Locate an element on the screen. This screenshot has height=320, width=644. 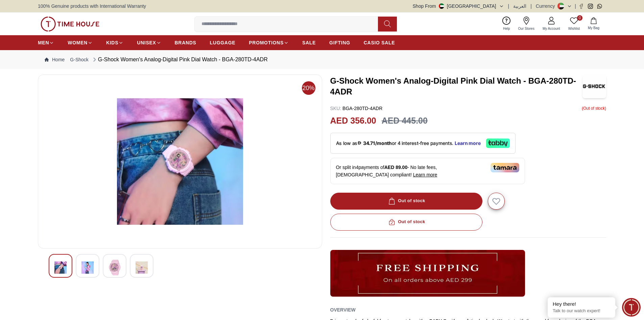
span: My Bag is located at coordinates (594, 28).